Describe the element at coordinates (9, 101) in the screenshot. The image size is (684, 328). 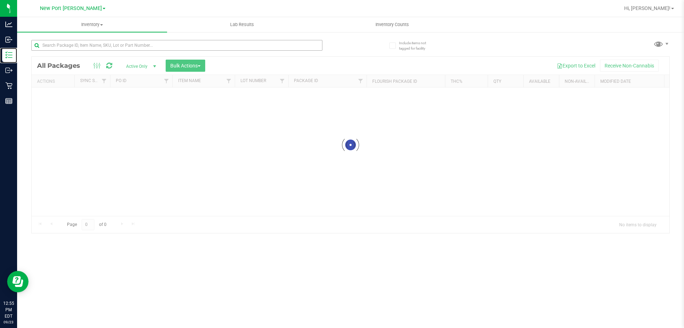
I see `inline-svg: Reports` at that location.